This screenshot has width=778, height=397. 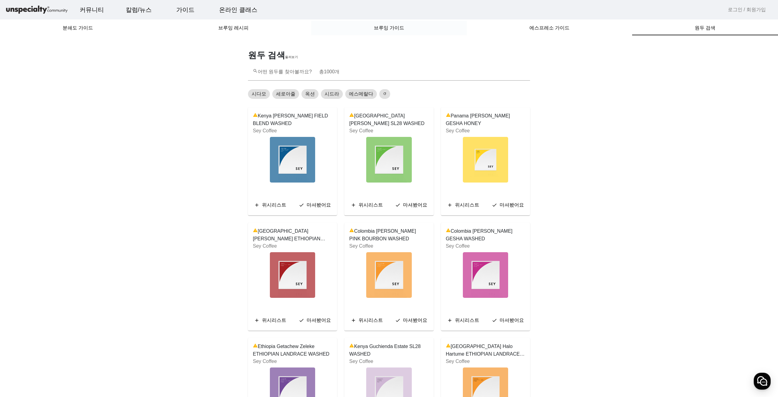 I want to click on span: 둘러보기, so click(x=291, y=57).